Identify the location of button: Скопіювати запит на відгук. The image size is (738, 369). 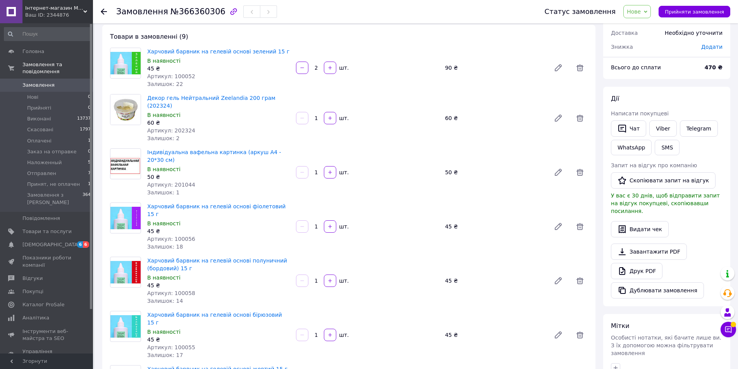
(664, 181).